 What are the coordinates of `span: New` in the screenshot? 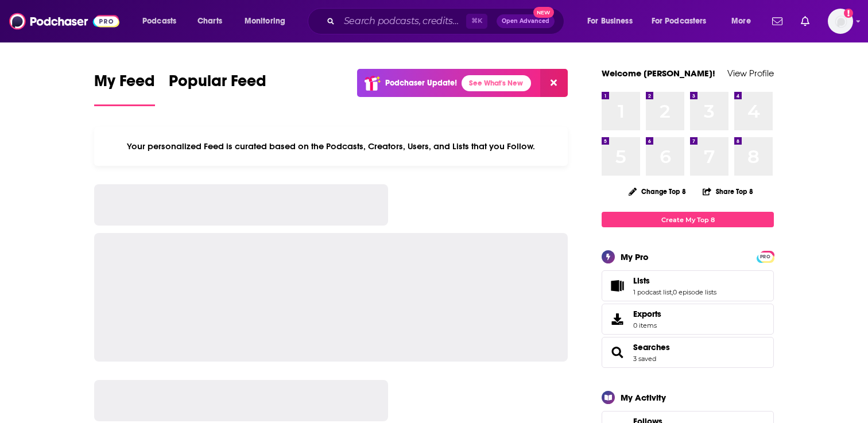 It's located at (544, 12).